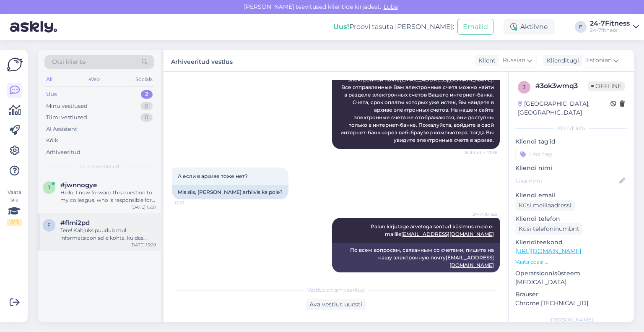 The width and height of the screenshot is (644, 332). Describe the element at coordinates (561, 86) in the screenshot. I see `div: # 3ok3wmq3` at that location.